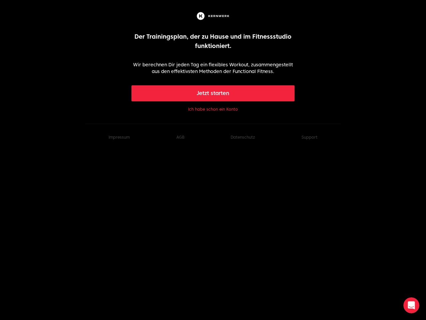 The image size is (426, 320). What do you see at coordinates (119, 137) in the screenshot?
I see `a: Impressum` at bounding box center [119, 137].